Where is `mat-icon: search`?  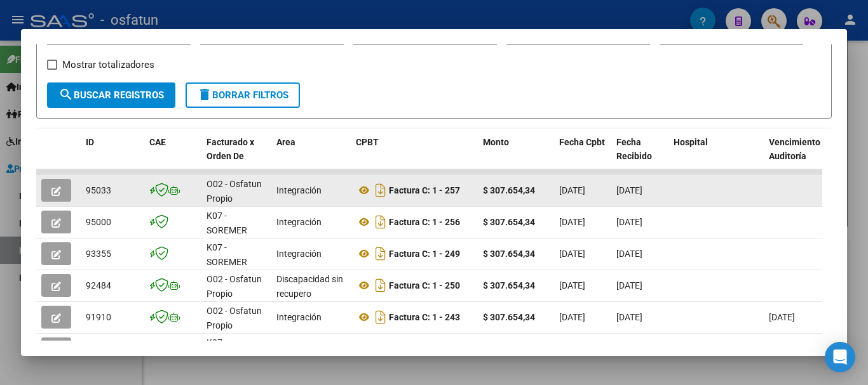
mat-icon: search is located at coordinates (66, 95).